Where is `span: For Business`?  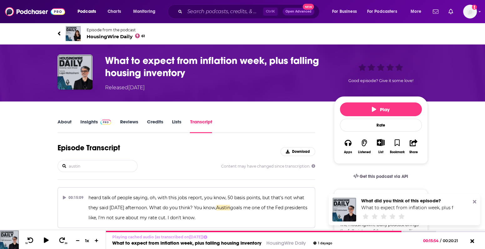
span: For Business is located at coordinates (344, 12).